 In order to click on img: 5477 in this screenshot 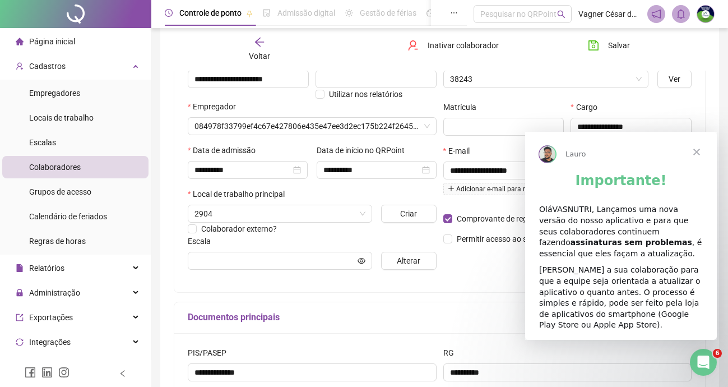, I will do `click(706, 14)`.